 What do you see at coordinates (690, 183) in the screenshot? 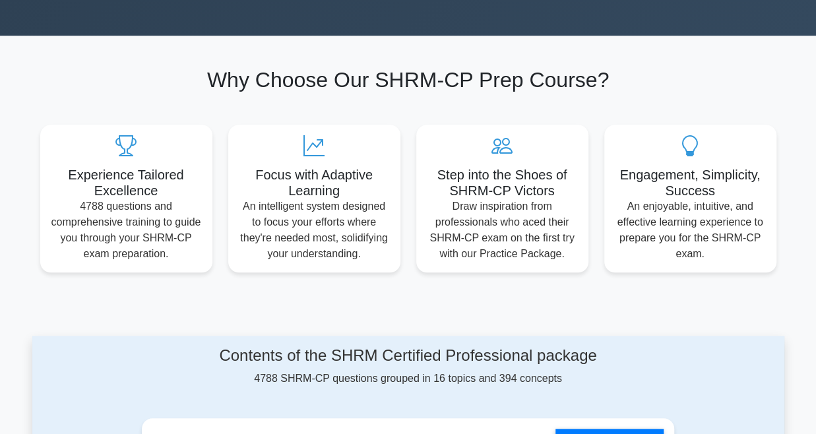
I see `h5: Engagement, Simplicity, Success` at bounding box center [690, 183].